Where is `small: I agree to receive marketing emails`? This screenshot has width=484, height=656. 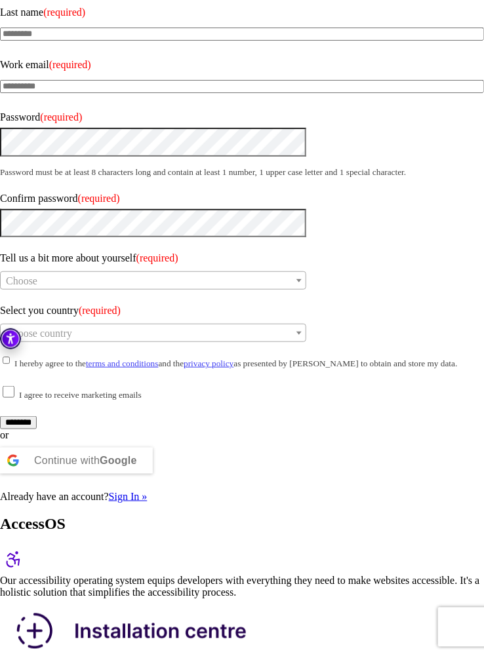
small: I agree to receive marketing emails is located at coordinates (80, 395).